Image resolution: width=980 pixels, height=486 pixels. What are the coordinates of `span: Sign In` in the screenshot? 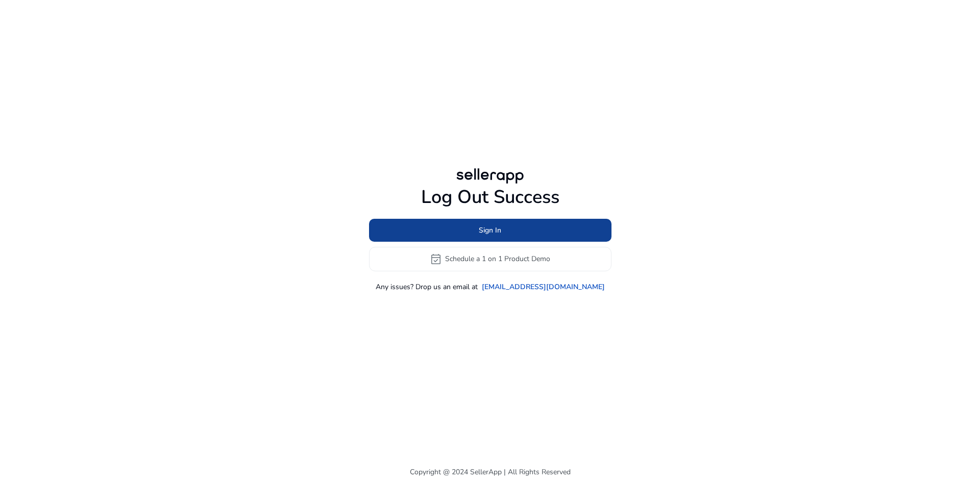 It's located at (490, 230).